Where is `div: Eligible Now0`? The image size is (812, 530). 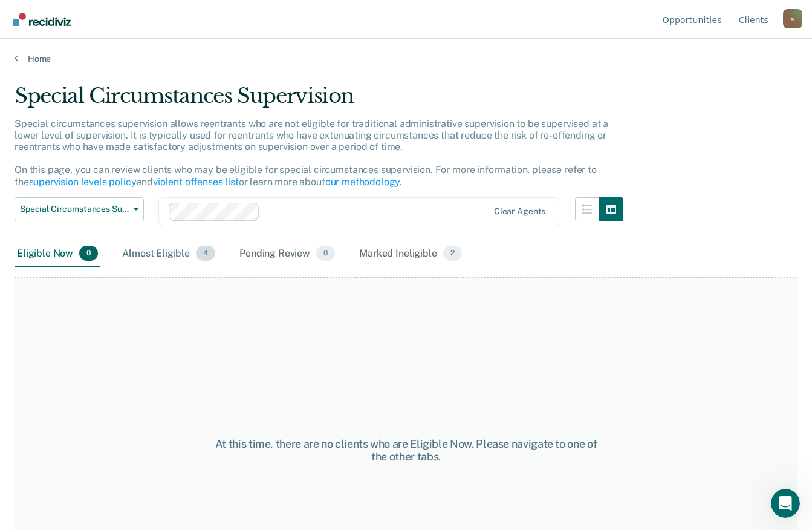
div: Eligible Now0 is located at coordinates (57, 254).